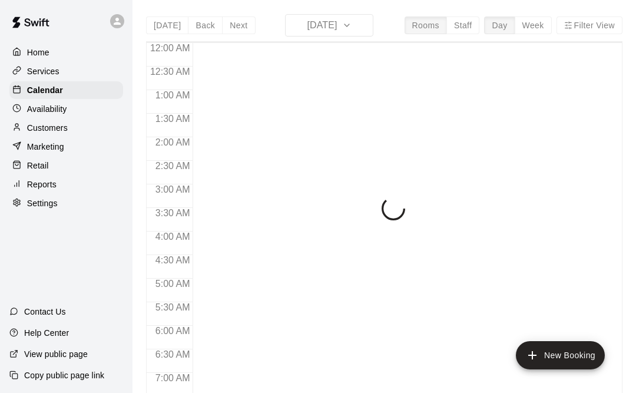 This screenshot has width=636, height=393. I want to click on div: Calendar, so click(66, 90).